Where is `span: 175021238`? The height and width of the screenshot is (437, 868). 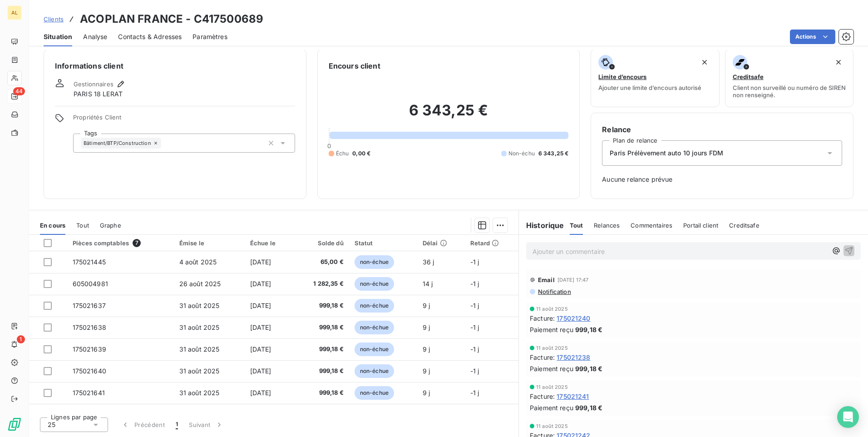
span: 175021238 is located at coordinates (573, 357).